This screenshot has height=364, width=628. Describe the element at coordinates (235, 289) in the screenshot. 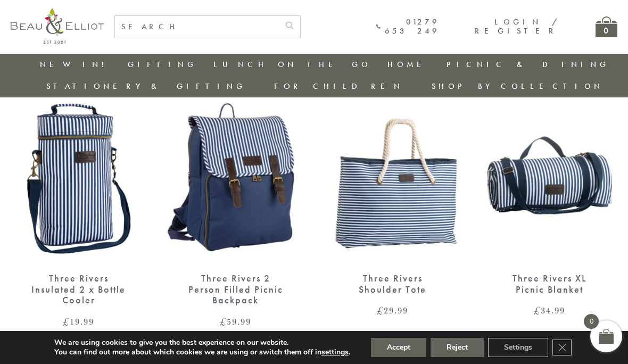

I see `div: Three Rivers 2 Person Filled Picnic Backpack` at that location.